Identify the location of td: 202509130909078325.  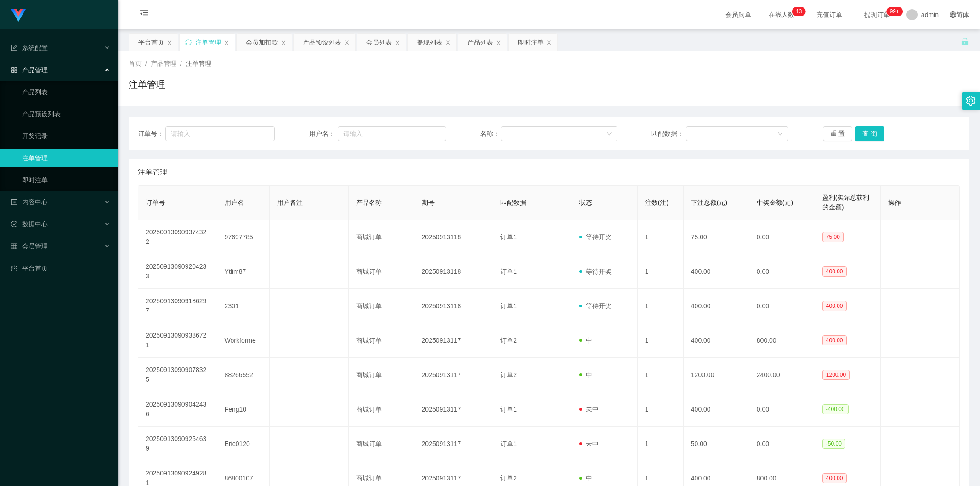
(178, 375).